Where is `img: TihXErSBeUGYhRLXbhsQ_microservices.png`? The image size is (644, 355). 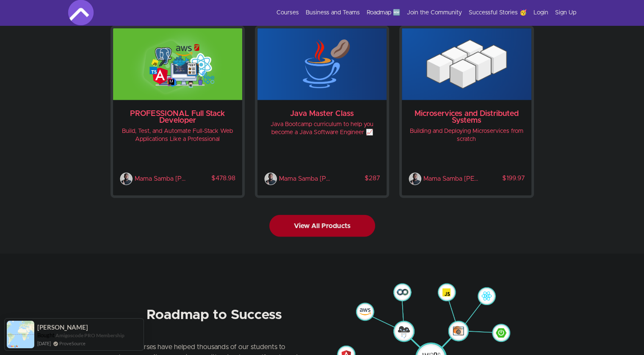
img: TihXErSBeUGYhRLXbhsQ_microservices.png is located at coordinates (466, 64).